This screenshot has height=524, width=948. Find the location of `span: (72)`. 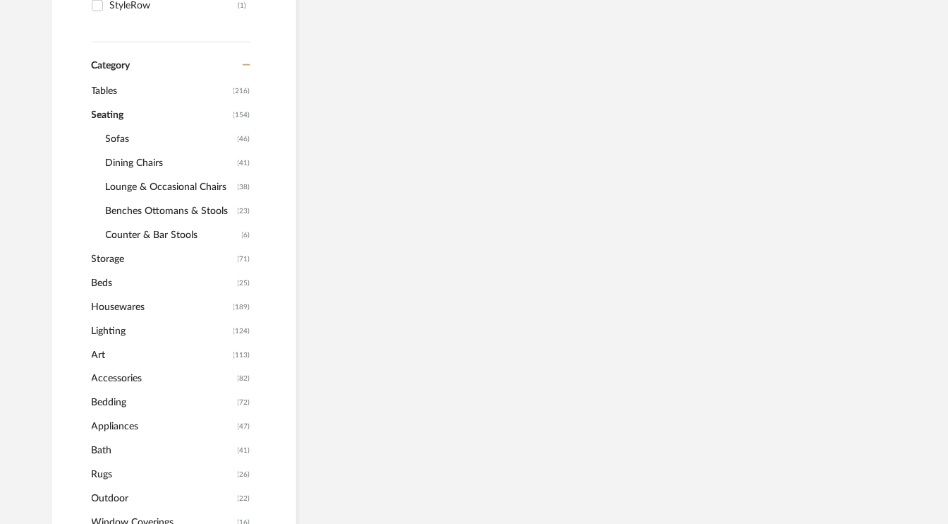

span: (72) is located at coordinates (244, 403).